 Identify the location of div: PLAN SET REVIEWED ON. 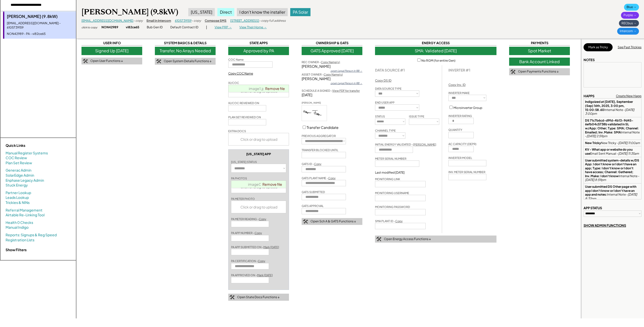
(245, 117).